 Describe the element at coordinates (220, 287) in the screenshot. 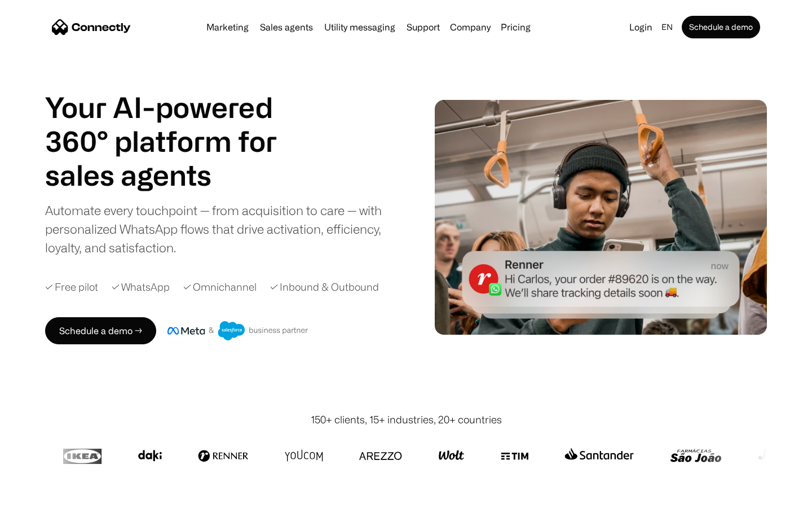

I see `div: ✓ Omnichannel` at that location.